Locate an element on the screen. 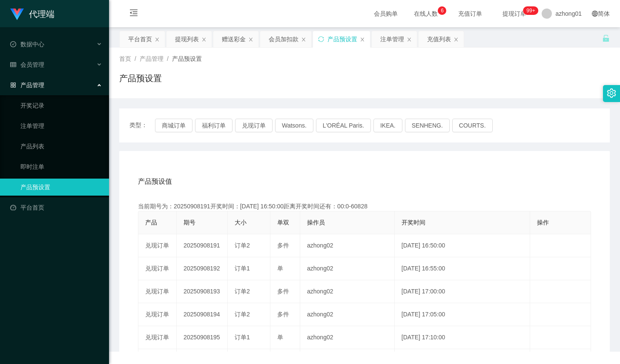 This screenshot has height=364, width=620. span: 单双 is located at coordinates (283, 223).